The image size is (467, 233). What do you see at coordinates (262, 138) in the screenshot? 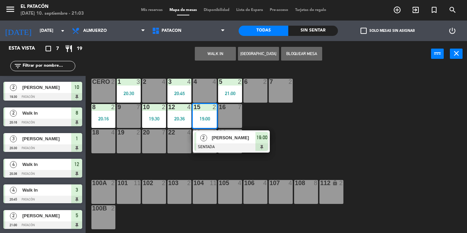
I see `span: 19:00` at bounding box center [262, 138].